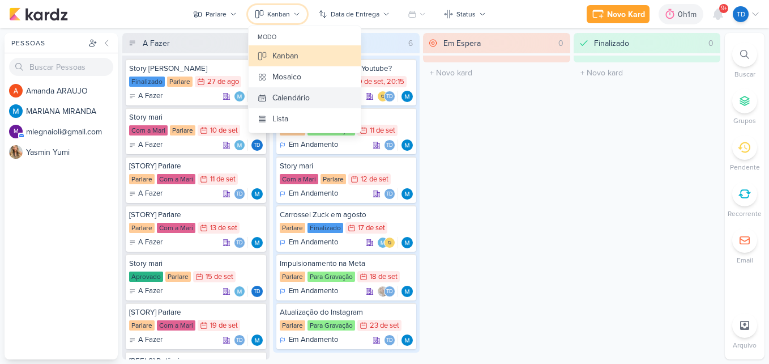 Image resolution: width=769 pixels, height=364 pixels. Describe the element at coordinates (618, 14) in the screenshot. I see `button: Novo Kard` at that location.